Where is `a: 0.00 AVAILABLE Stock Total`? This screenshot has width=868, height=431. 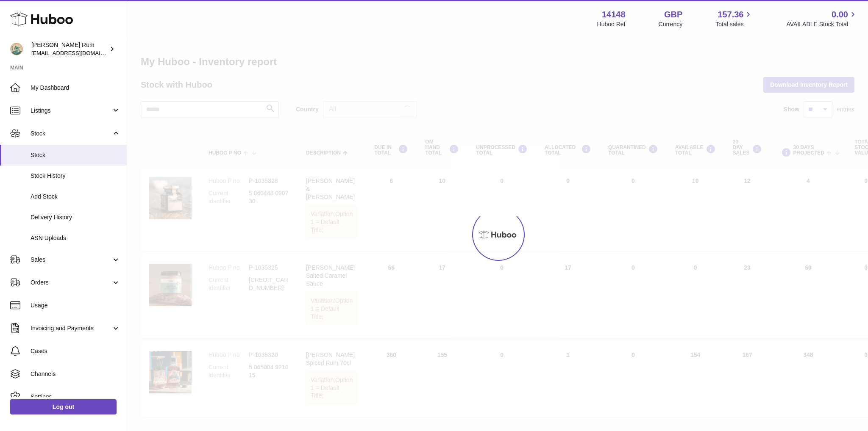 a: 0.00 AVAILABLE Stock Total is located at coordinates (822, 18).